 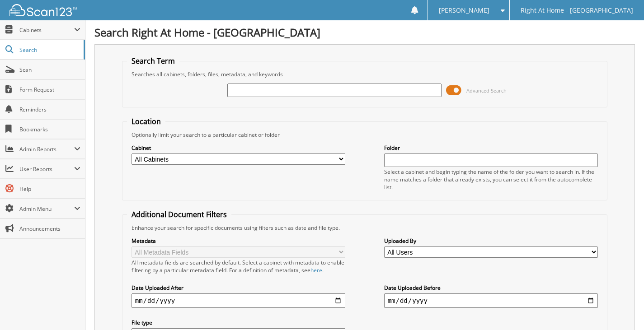 What do you see at coordinates (486, 90) in the screenshot?
I see `span: Advanced Search` at bounding box center [486, 90].